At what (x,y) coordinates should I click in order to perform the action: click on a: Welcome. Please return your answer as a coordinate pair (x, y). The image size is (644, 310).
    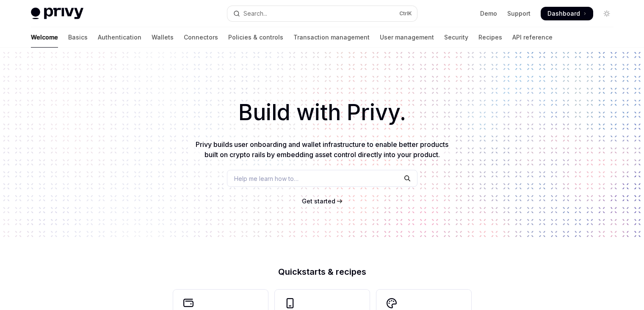
    Looking at the image, I should click on (44, 37).